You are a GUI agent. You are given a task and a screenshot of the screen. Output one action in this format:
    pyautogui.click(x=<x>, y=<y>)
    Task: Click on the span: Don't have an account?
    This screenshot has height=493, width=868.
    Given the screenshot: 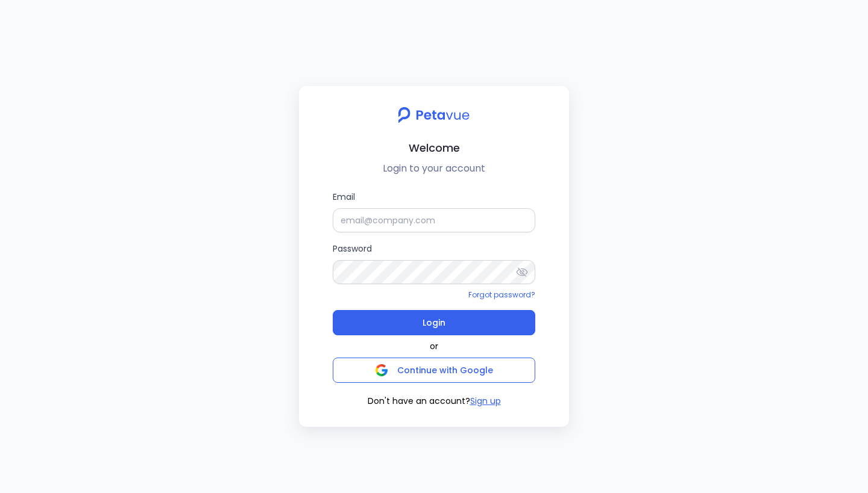 What is the action you would take?
    pyautogui.click(x=419, y=401)
    